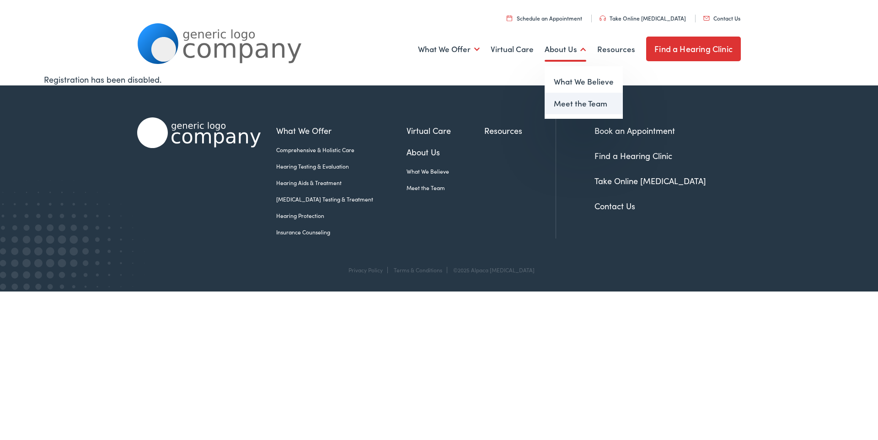  I want to click on a: Hearing Protection, so click(341, 216).